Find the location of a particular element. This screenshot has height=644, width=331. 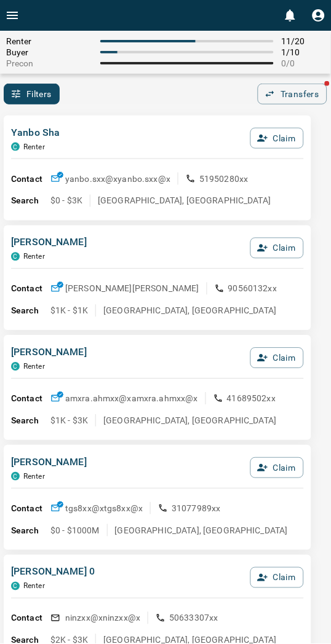

span: 0 / 0 is located at coordinates (302, 63).